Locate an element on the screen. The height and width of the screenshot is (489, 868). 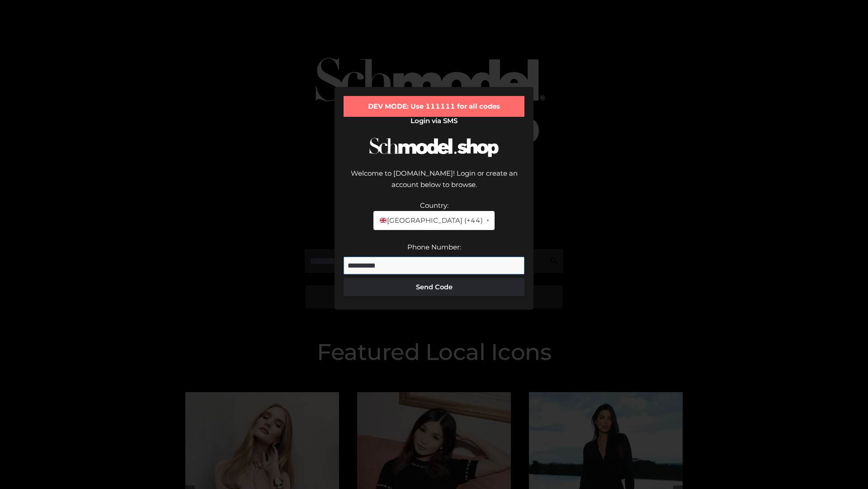
label: Country: is located at coordinates (434, 205).